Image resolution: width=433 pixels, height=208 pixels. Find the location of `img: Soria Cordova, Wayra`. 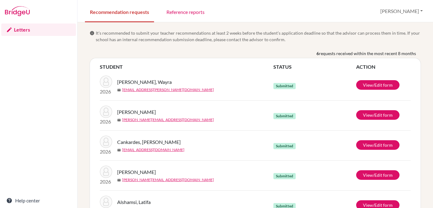

img: Soria Cordova, Wayra is located at coordinates (106, 82).